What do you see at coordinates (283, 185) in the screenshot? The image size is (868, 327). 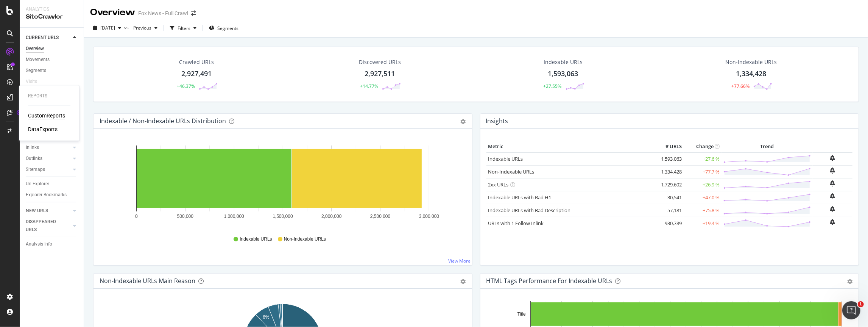 I see `svg: A chart.` at bounding box center [283, 185].